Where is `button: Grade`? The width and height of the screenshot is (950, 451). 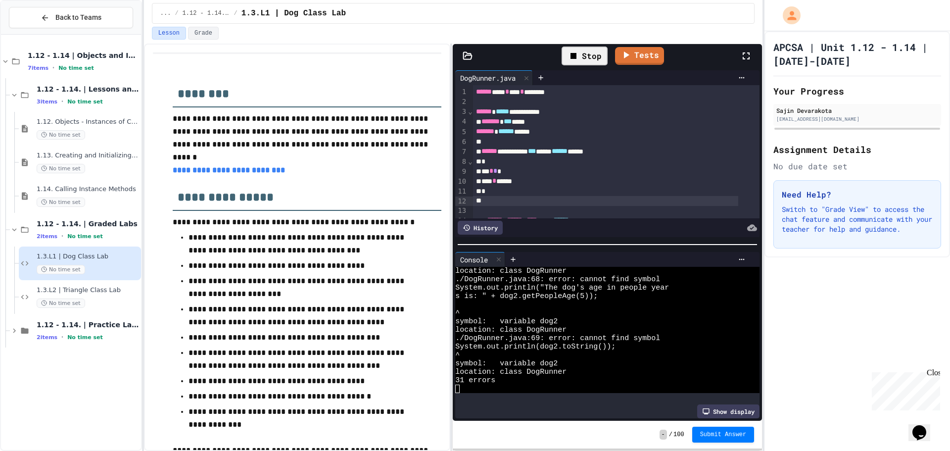 button: Grade is located at coordinates (203, 33).